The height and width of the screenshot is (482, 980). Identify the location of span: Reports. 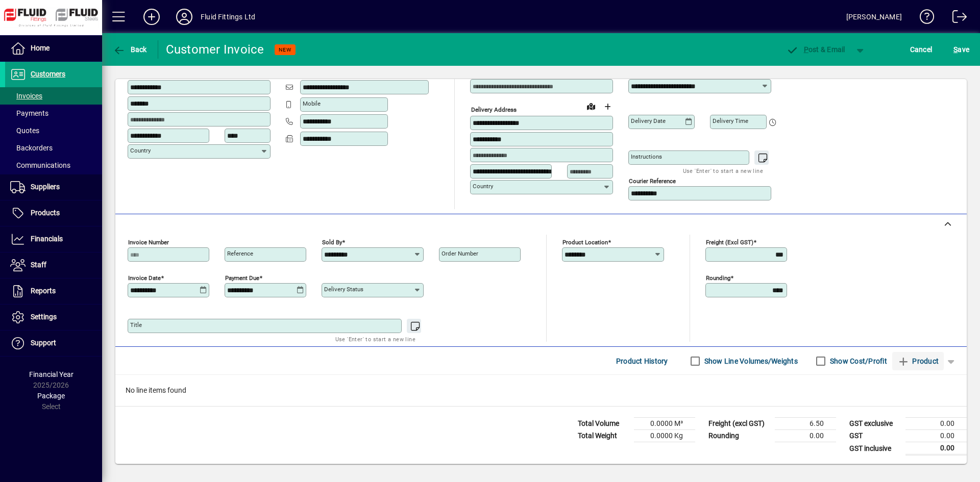
(43, 291).